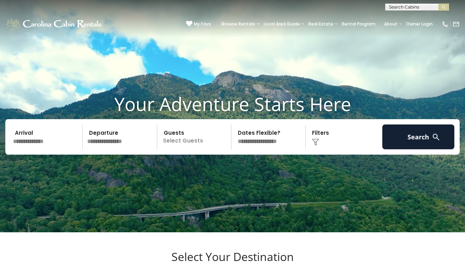  Describe the element at coordinates (316, 142) in the screenshot. I see `img: filter--v1.png` at that location.